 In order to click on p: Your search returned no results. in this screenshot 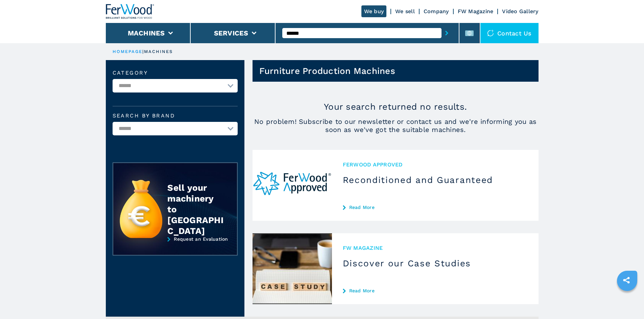, I will do `click(395, 106)`.